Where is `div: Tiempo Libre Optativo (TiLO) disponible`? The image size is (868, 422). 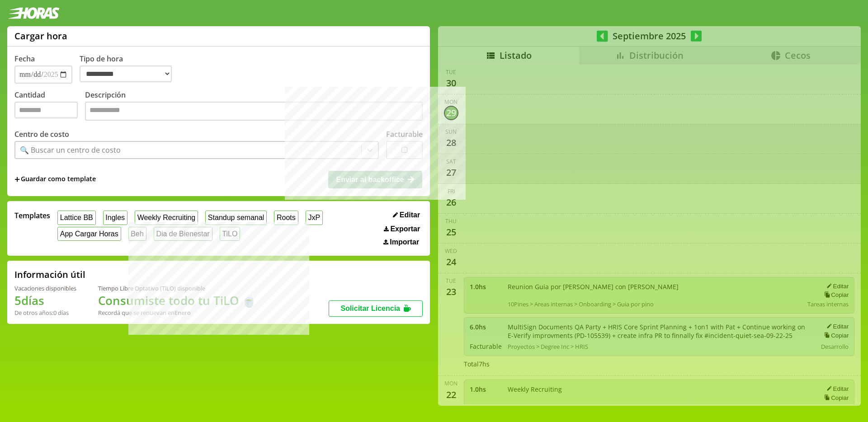
div: Tiempo Libre Optativo (TiLO) disponible is located at coordinates (177, 288).